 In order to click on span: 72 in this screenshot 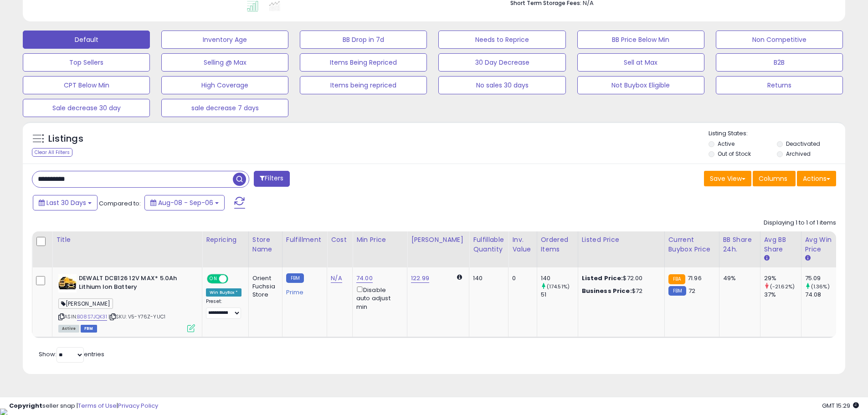, I will do `click(691, 290)`.